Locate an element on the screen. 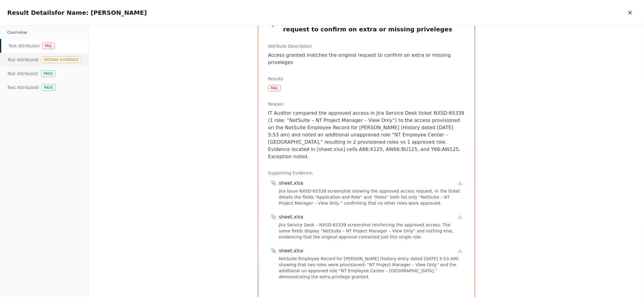 Image resolution: width=644 pixels, height=297 pixels. div: Missing Evidence is located at coordinates (61, 60).